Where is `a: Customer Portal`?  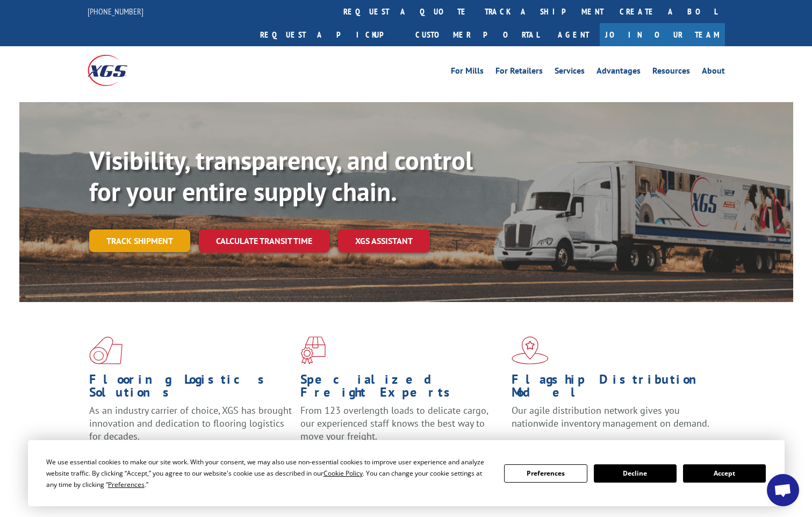
a: Customer Portal is located at coordinates (477, 35).